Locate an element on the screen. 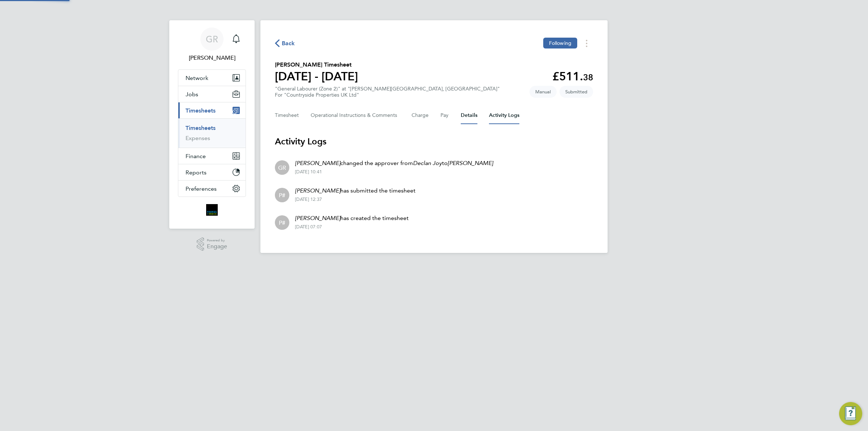 Image resolution: width=868 pixels, height=431 pixels. button: Back is located at coordinates (285, 43).